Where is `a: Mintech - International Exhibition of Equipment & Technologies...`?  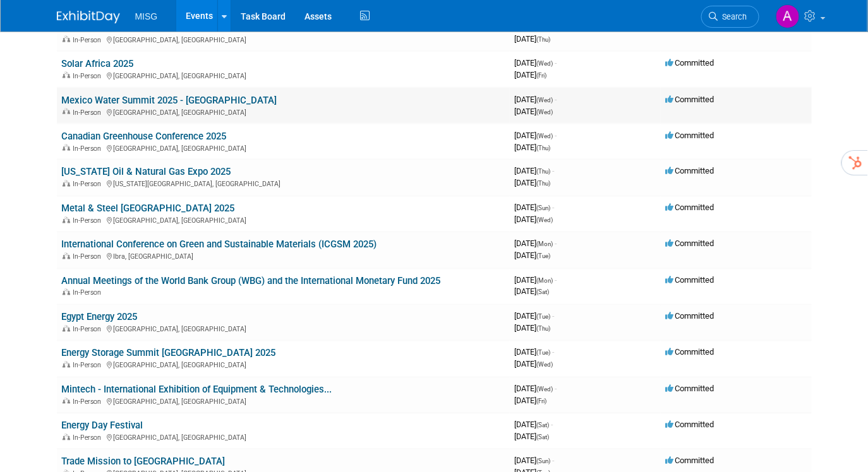 a: Mintech - International Exhibition of Equipment & Technologies... is located at coordinates (197, 390).